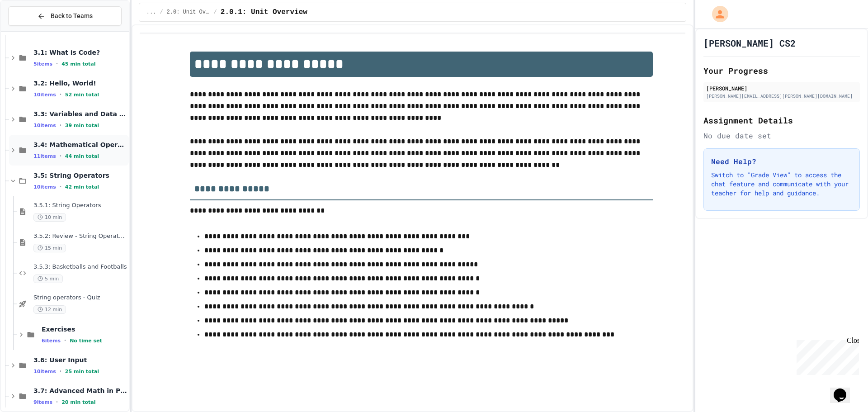 This screenshot has height=412, width=868. What do you see at coordinates (80, 390) in the screenshot?
I see `span: 3.7: Advanced Math in Python` at bounding box center [80, 390].